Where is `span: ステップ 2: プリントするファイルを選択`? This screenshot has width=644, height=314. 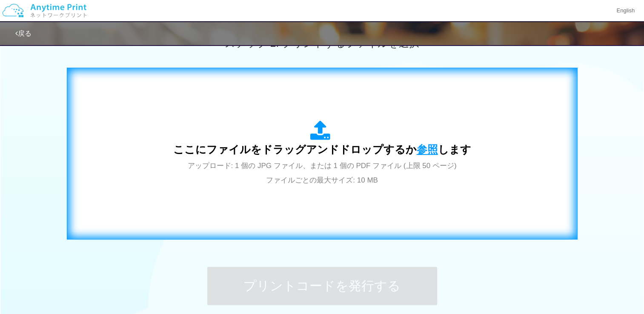 span: ステップ 2: プリントするファイルを選択 is located at coordinates (322, 43).